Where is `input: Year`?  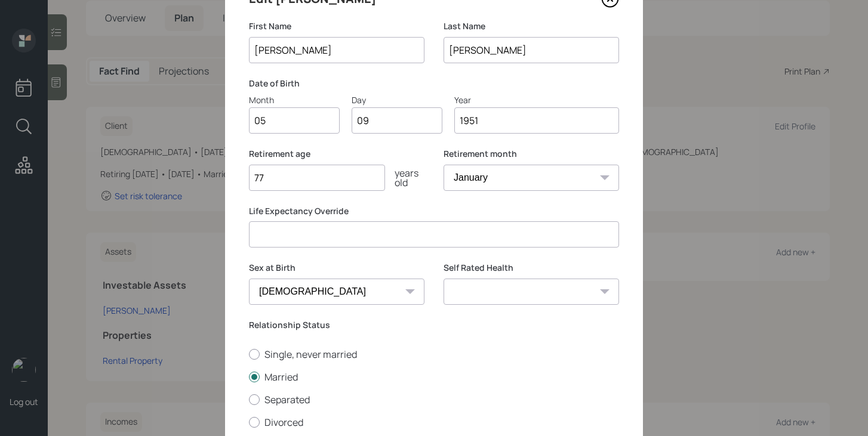
input: Year is located at coordinates (537, 121).